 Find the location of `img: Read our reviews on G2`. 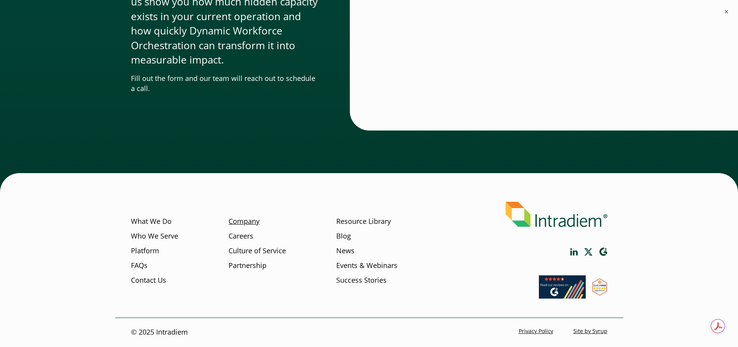

img: Read our reviews on G2 is located at coordinates (562, 287).